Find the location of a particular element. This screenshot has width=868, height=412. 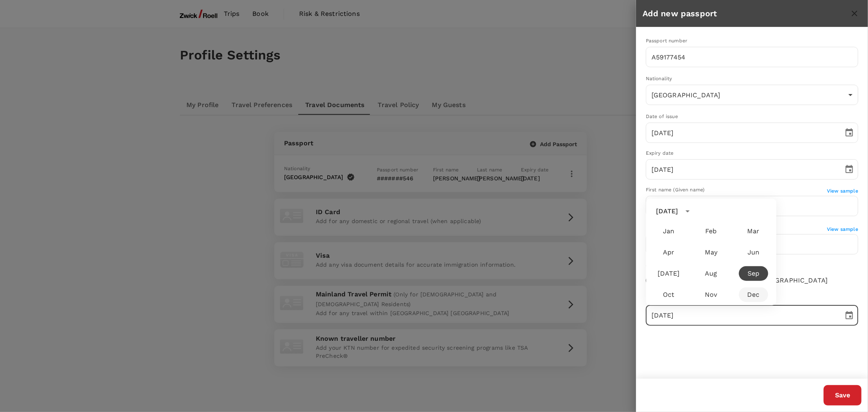

h6: Add new passport is located at coordinates (745, 13).